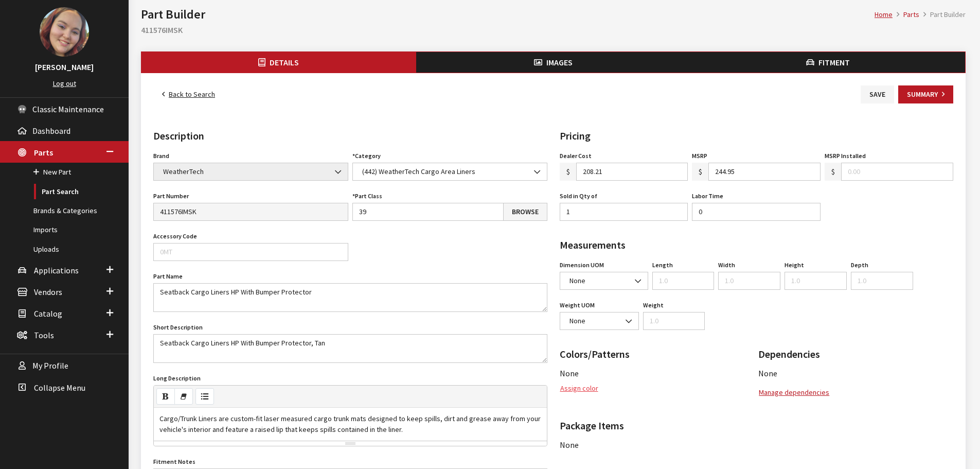 The height and width of the screenshot is (469, 980). What do you see at coordinates (582, 265) in the screenshot?
I see `label: Dimension UOM` at bounding box center [582, 265].